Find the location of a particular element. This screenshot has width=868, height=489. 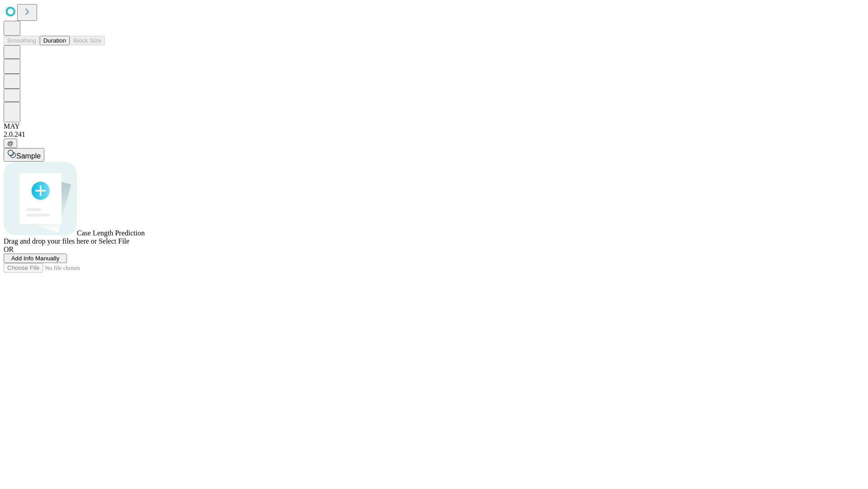

span: Drag and drop your files here or is located at coordinates (50, 241).